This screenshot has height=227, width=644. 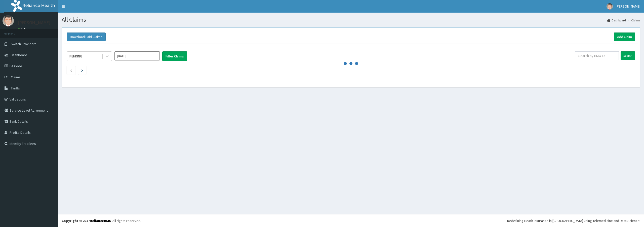 I want to click on a: Next page, so click(x=82, y=70).